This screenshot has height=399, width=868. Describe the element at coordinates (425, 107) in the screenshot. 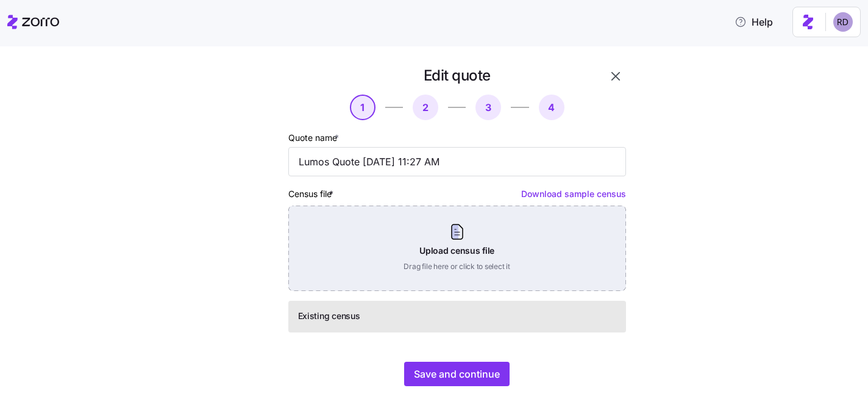

I see `button: 2` at that location.